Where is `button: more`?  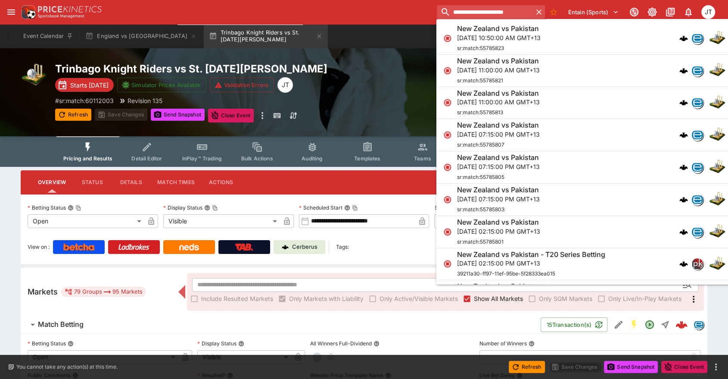 button: more is located at coordinates (262, 115).